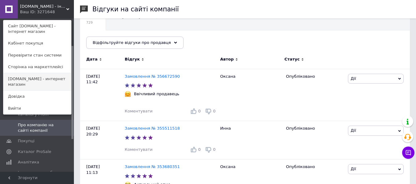  I want to click on h1: Відгуки на сайті компанії, so click(136, 9).